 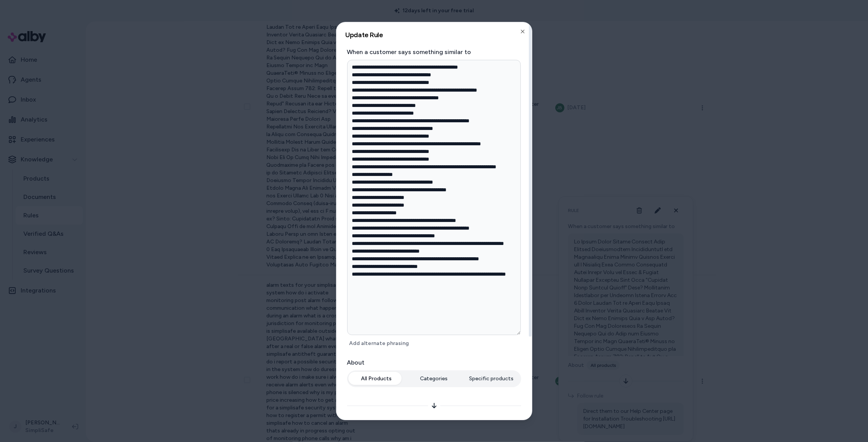 I want to click on label: About, so click(x=434, y=363).